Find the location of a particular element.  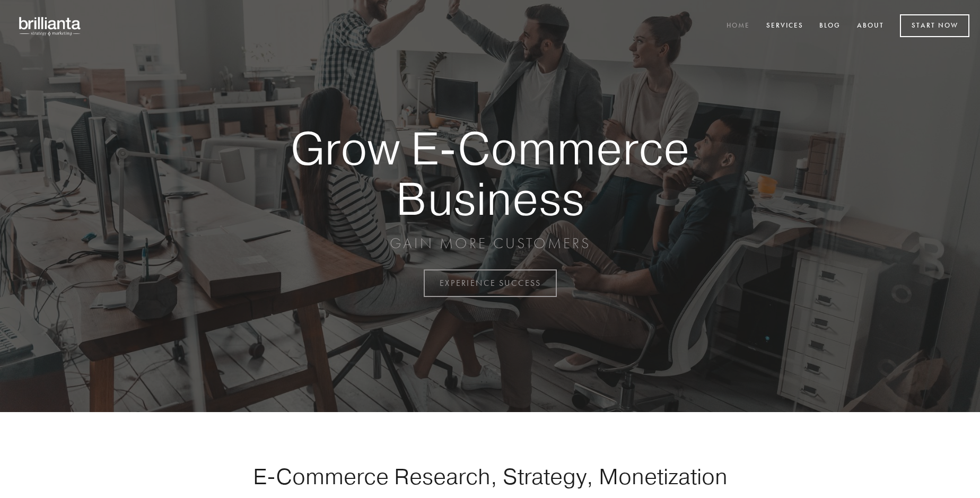

p: GAIN MORE CUSTOMERS is located at coordinates (490, 244).